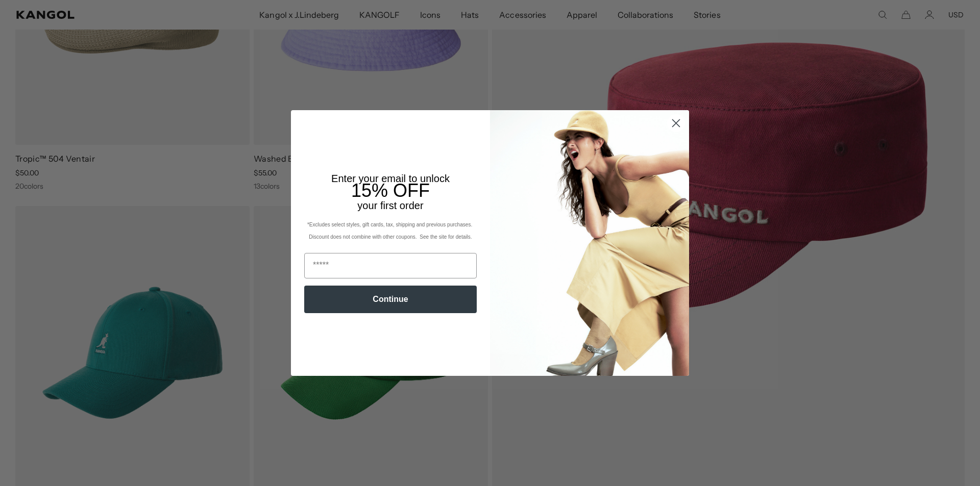 The height and width of the screenshot is (486, 980). I want to click on span: *Excludes select styles, gift cards, tax, shipping and previous purchases. Discount does not comb..., so click(390, 230).